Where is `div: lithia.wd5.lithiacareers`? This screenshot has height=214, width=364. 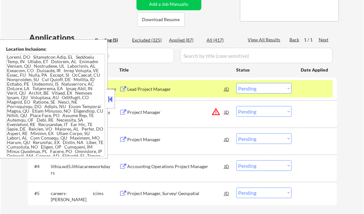
div: lithia.wd5.lithiacareers is located at coordinates (72, 170).